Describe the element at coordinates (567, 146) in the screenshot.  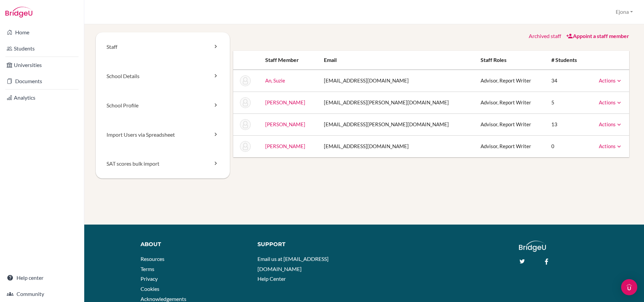
I see `td: 0` at that location.